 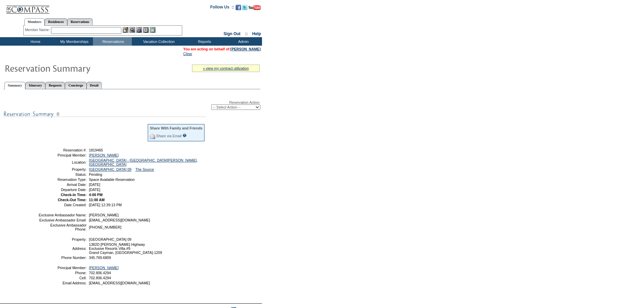 I want to click on img: View, so click(x=132, y=30).